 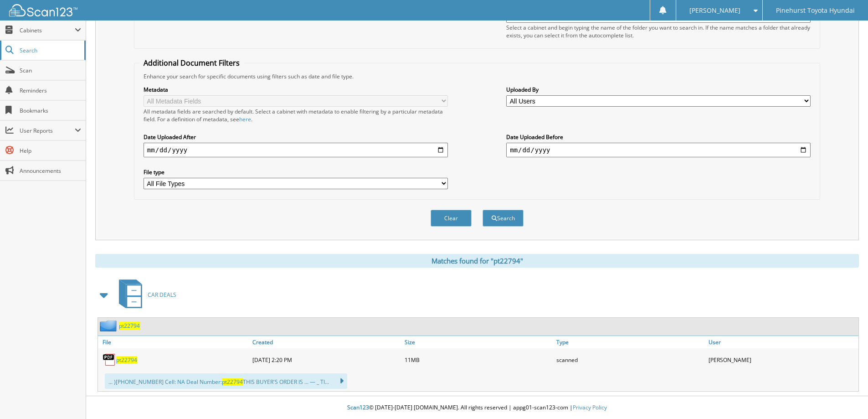 What do you see at coordinates (47, 30) in the screenshot?
I see `span: Cabinets` at bounding box center [47, 30].